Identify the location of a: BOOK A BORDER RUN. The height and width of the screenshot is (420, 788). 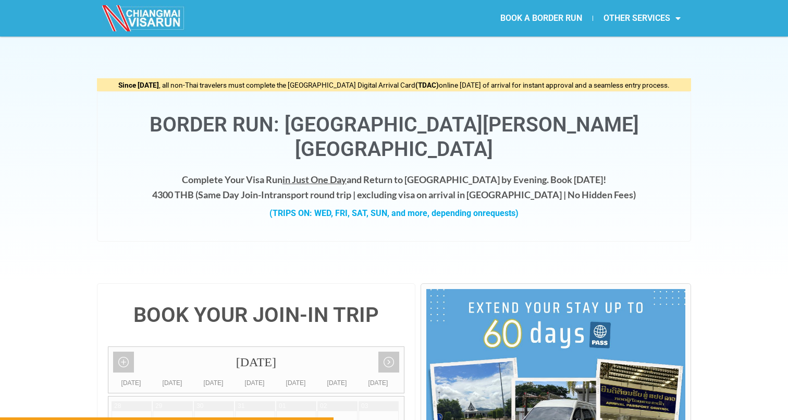
(541, 18).